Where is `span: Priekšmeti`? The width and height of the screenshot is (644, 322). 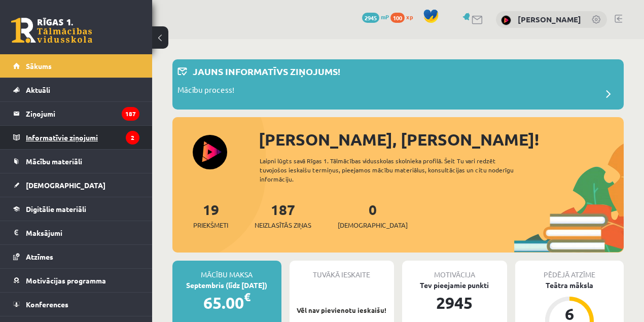
span: Priekšmeti is located at coordinates (210, 225).